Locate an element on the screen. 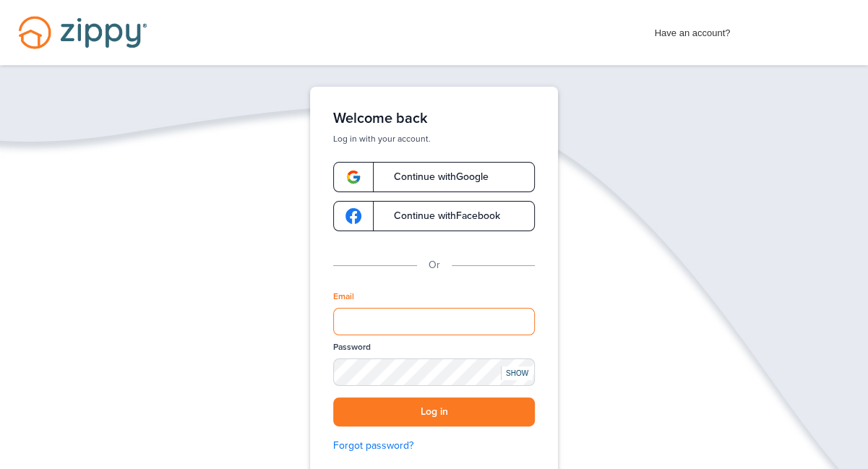 The width and height of the screenshot is (868, 469). p: Or is located at coordinates (434, 265).